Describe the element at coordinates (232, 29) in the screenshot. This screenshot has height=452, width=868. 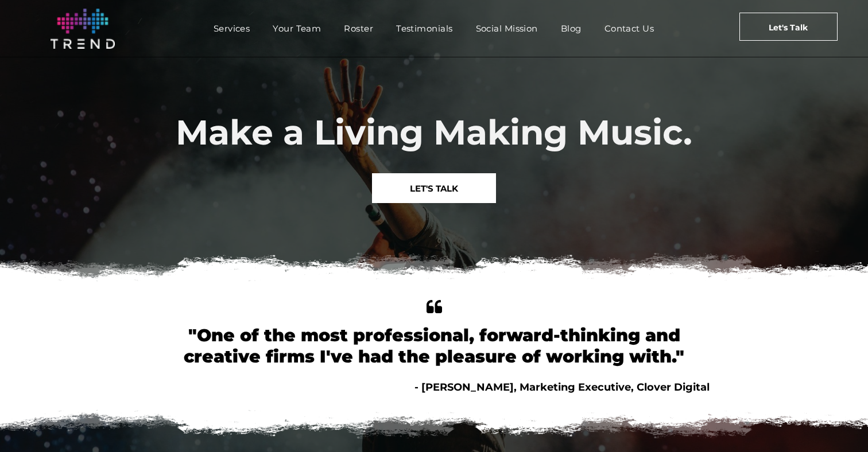
I see `a: Services` at that location.